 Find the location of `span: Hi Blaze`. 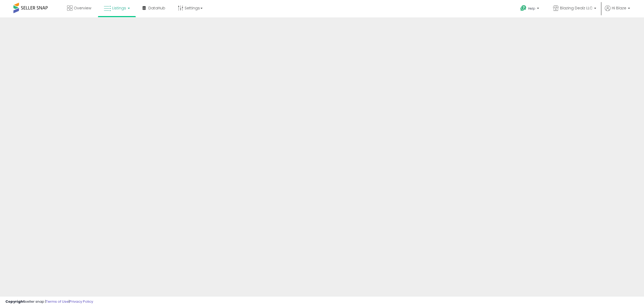

span: Hi Blaze is located at coordinates (619, 8).